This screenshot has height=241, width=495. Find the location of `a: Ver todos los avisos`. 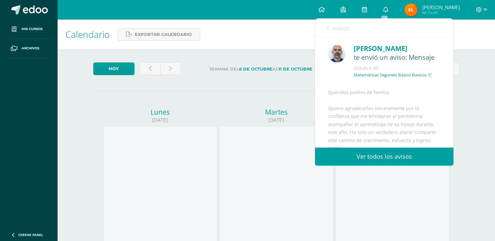

a: Ver todos los avisos is located at coordinates (384, 157).